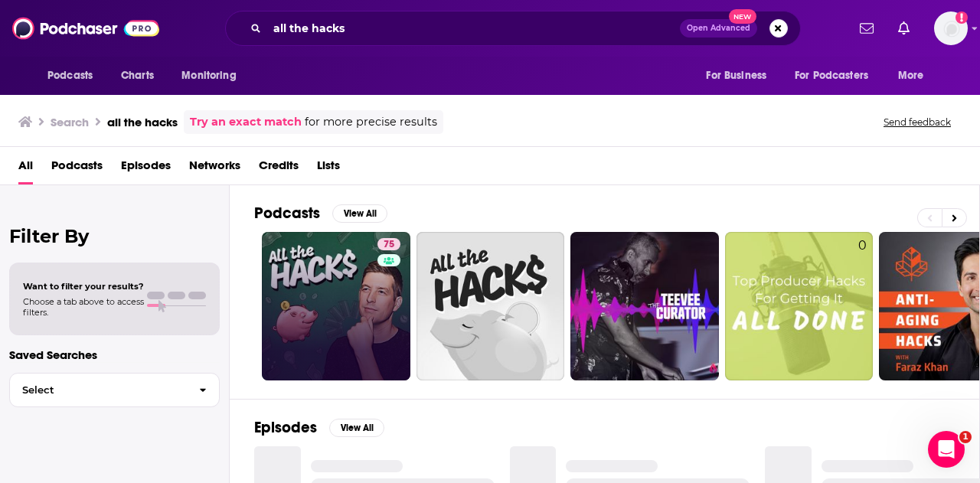  Describe the element at coordinates (513, 28) in the screenshot. I see `div: Search podcasts, credits, & more...` at that location.